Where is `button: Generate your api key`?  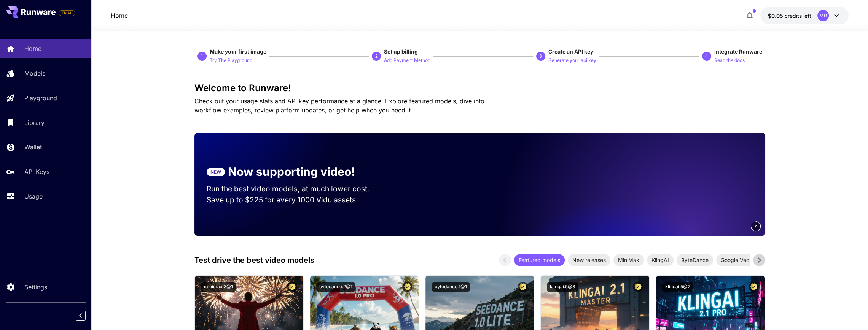 button: Generate your api key is located at coordinates (572, 60).